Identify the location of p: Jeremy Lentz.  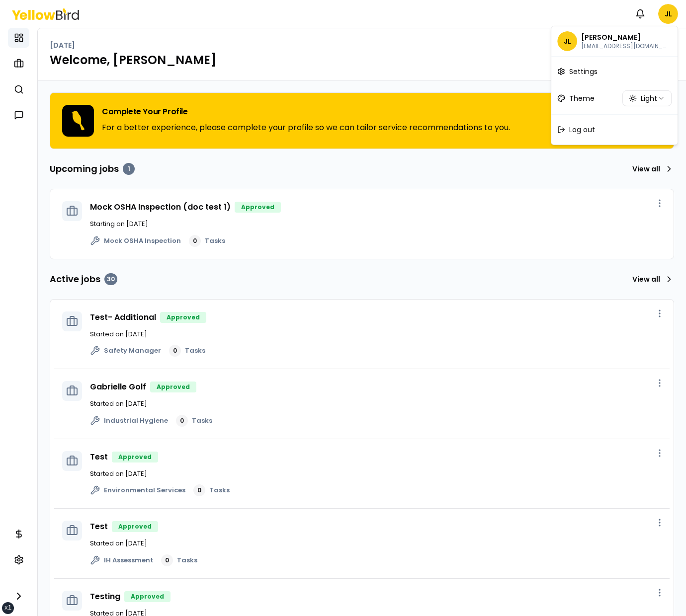
(625, 37).